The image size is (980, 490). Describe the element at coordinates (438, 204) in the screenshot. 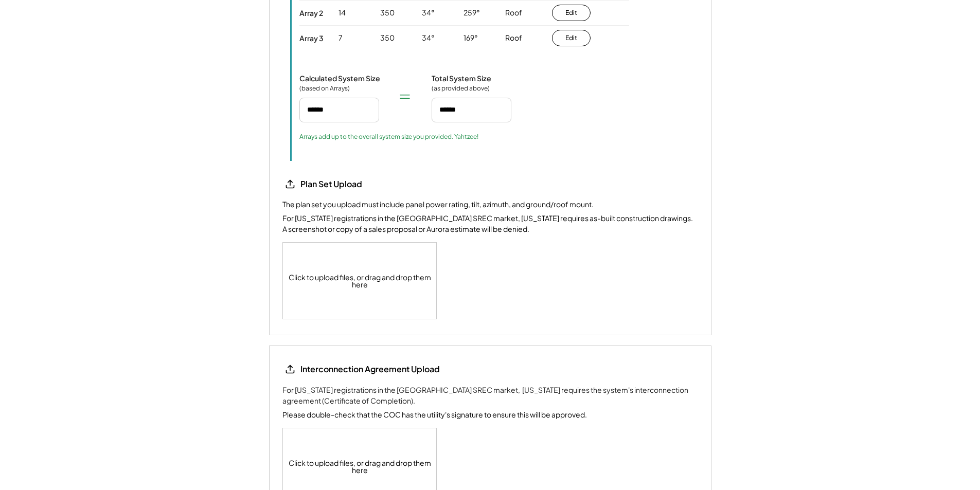

I see `div: The plan set you upload must include panel power rating, tilt, azimuth, and ground/roof mount.` at that location.